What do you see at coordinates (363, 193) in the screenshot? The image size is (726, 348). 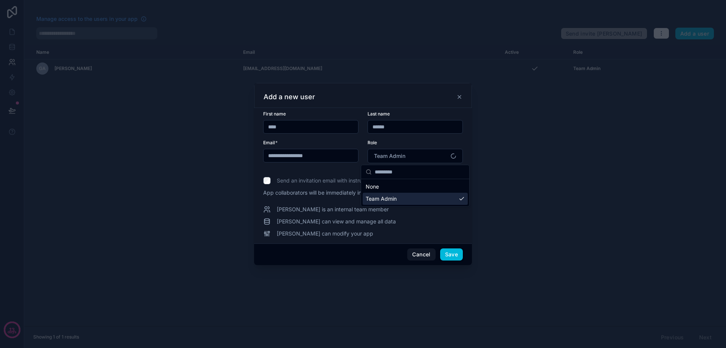 I see `span: App collaborators will be immediately invited to collaborate on this app` at bounding box center [363, 193].